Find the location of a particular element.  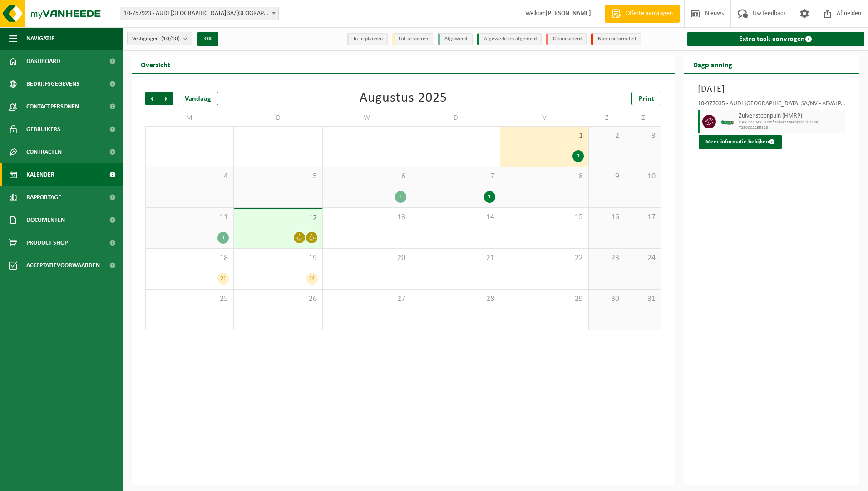

span: Acceptatievoorwaarden is located at coordinates (63, 265).